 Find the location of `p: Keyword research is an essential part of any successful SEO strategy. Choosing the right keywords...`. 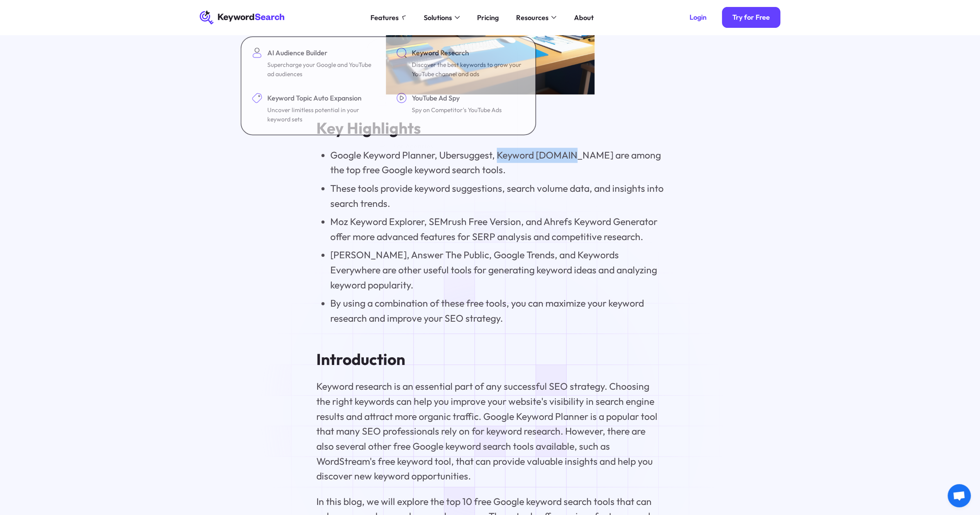

p: Keyword research is an essential part of any successful SEO strategy. Choosing the right keywords... is located at coordinates (490, 431).